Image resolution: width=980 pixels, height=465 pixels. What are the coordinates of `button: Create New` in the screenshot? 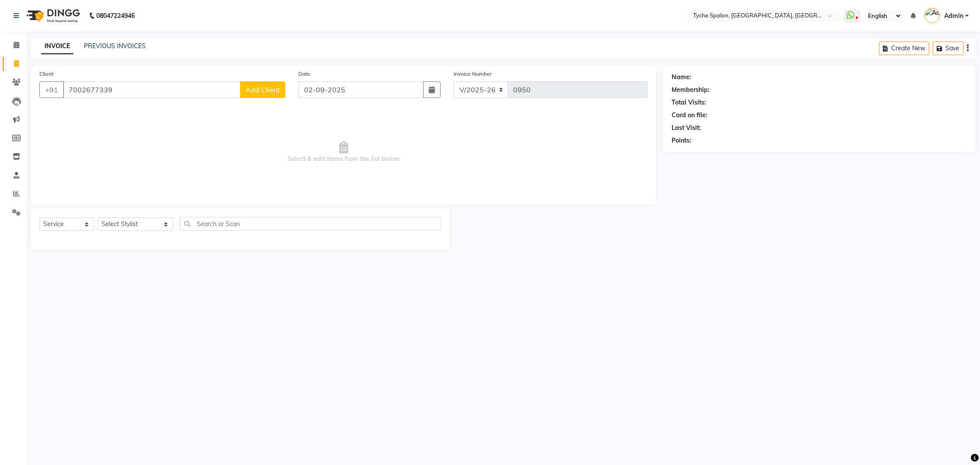 It's located at (904, 48).